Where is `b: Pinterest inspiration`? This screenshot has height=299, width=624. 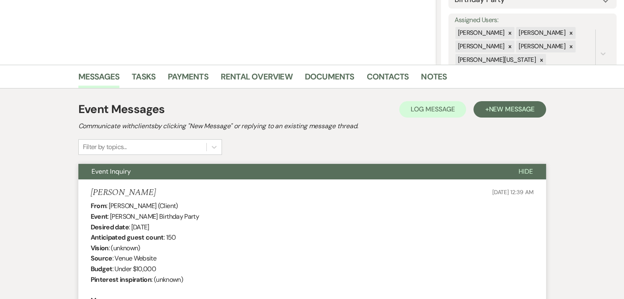
b: Pinterest inspiration is located at coordinates (121, 280).